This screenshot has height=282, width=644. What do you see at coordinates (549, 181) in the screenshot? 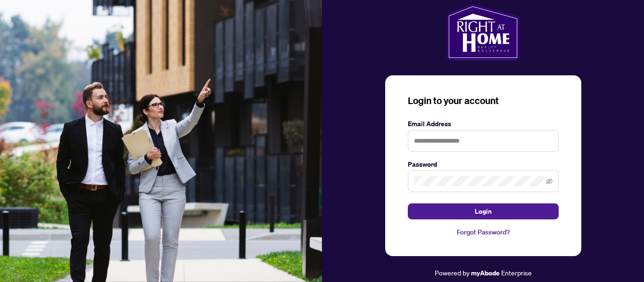
I see `span: eye-invisible` at bounding box center [549, 181].